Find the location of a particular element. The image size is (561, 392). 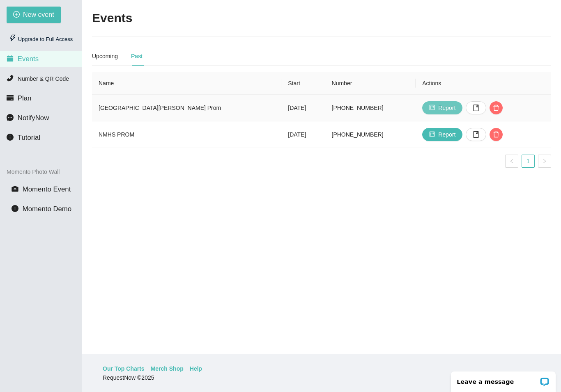

span: left is located at coordinates (512, 161).